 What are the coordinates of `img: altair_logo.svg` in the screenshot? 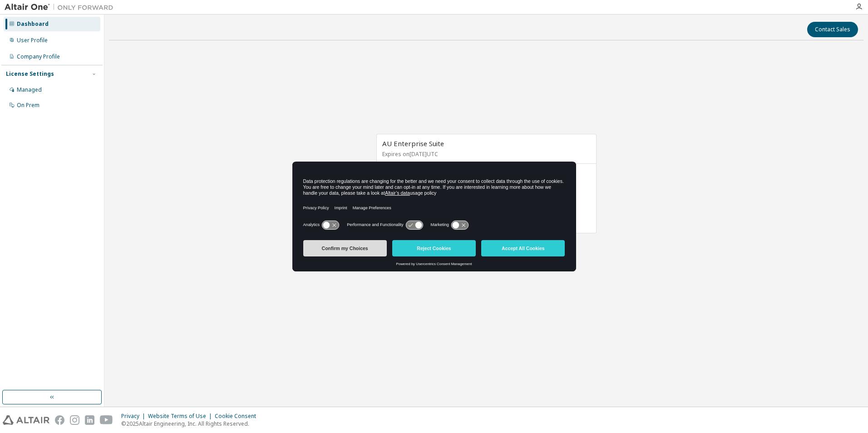 It's located at (26, 419).